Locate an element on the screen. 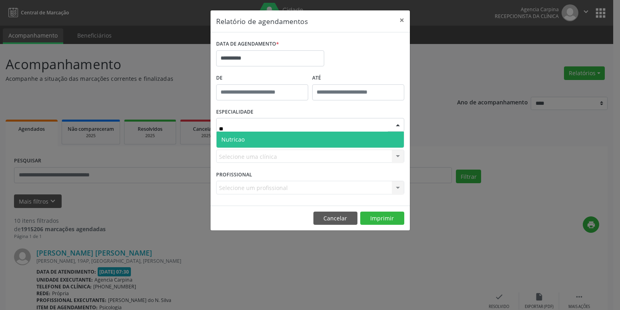 The image size is (620, 310). label: ATÉ is located at coordinates (358, 78).